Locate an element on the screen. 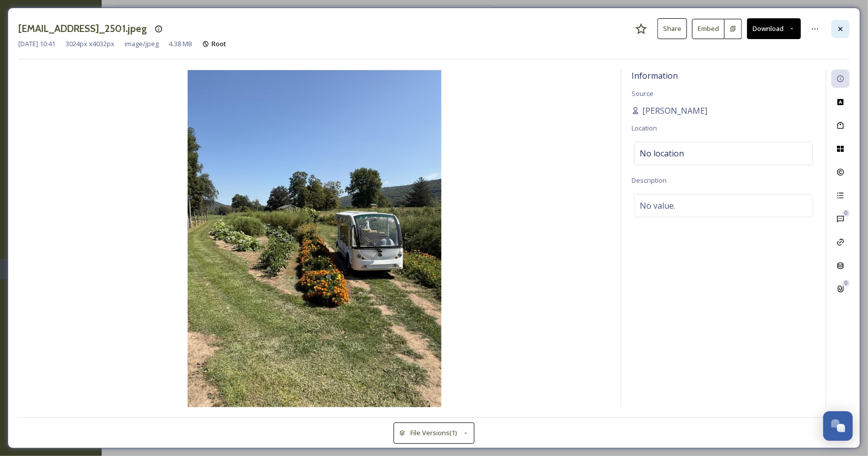 Image resolution: width=868 pixels, height=456 pixels. span: 4.38 MB is located at coordinates (181, 44).